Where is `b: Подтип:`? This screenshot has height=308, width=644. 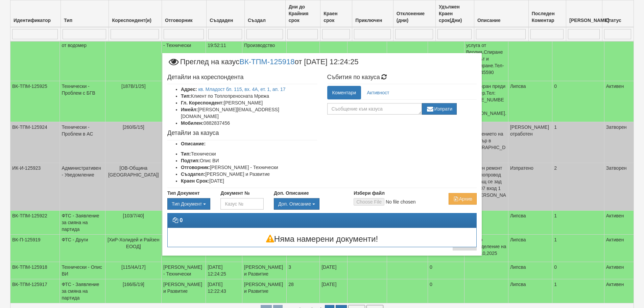
b: Подтип: is located at coordinates (190, 161).